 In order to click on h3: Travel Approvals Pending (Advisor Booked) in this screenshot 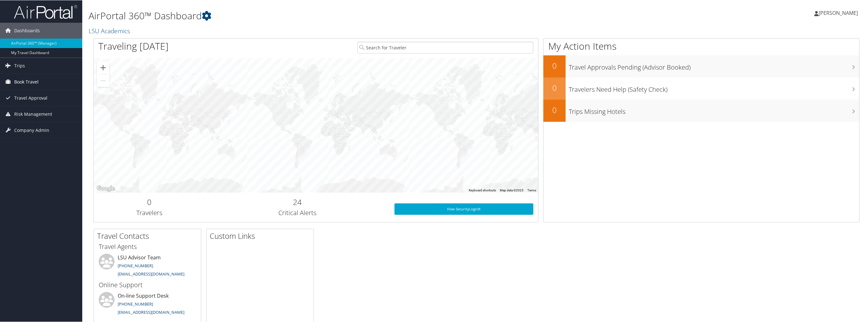, I will do `click(714, 66)`.